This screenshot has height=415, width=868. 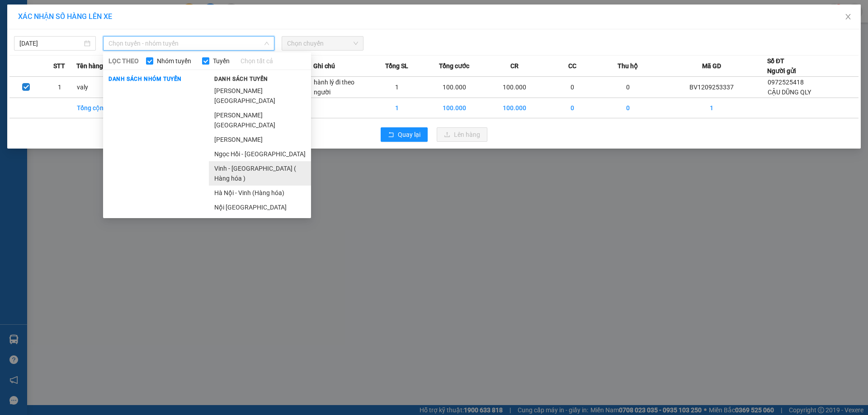 I want to click on span: LỌC THEO, so click(x=124, y=61).